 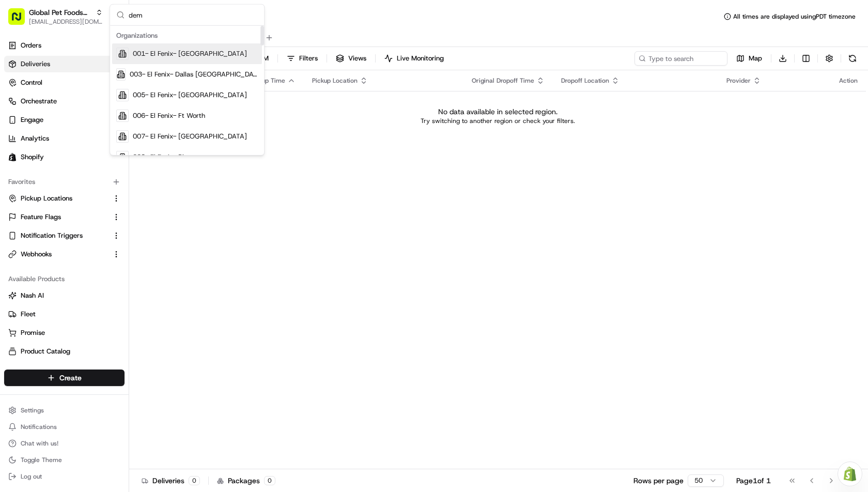 I want to click on a: Analytics, so click(x=64, y=138).